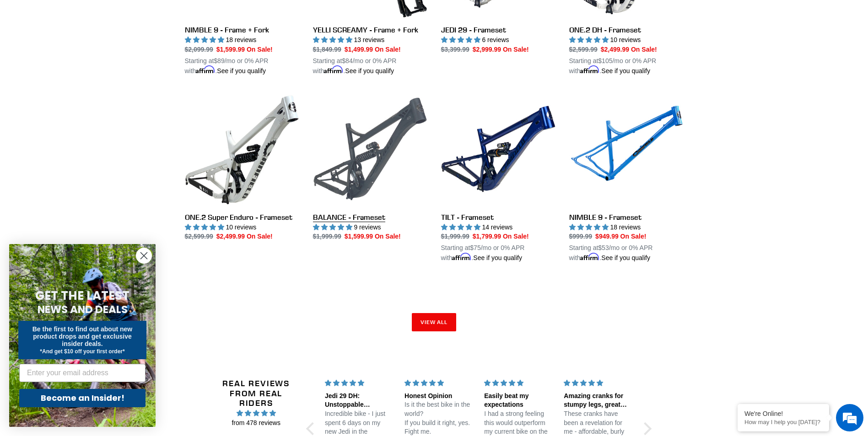  Describe the element at coordinates (256, 422) in the screenshot. I see `span: from 478 reviews` at that location.